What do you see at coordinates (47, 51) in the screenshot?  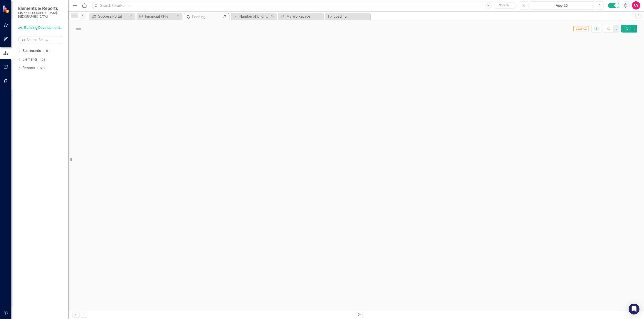 I see `div: 8` at bounding box center [47, 51].